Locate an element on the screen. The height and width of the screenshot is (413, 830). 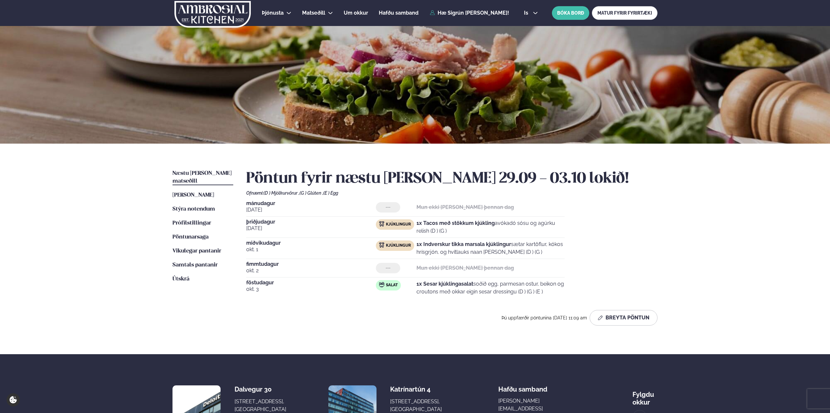
a: MATUR FYRIR FYRIRTÆKI is located at coordinates (625, 13).